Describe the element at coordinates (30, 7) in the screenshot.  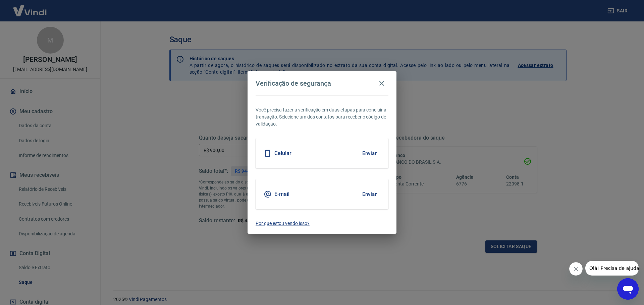
I see `span: Olá! Precisa de ajuda?` at that location.